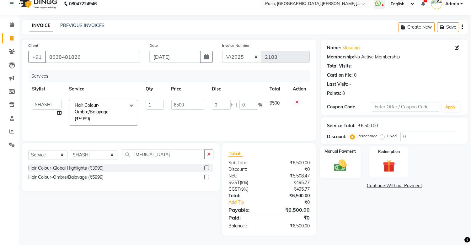 This screenshot has width=471, height=245. What do you see at coordinates (448, 27) in the screenshot?
I see `button: Save` at bounding box center [448, 27].